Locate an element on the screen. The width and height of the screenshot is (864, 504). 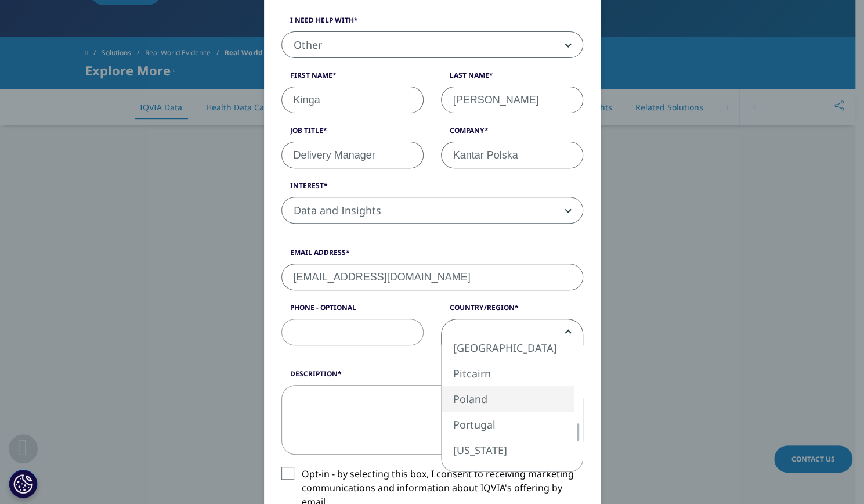
li: Portugal is located at coordinates (508, 424).